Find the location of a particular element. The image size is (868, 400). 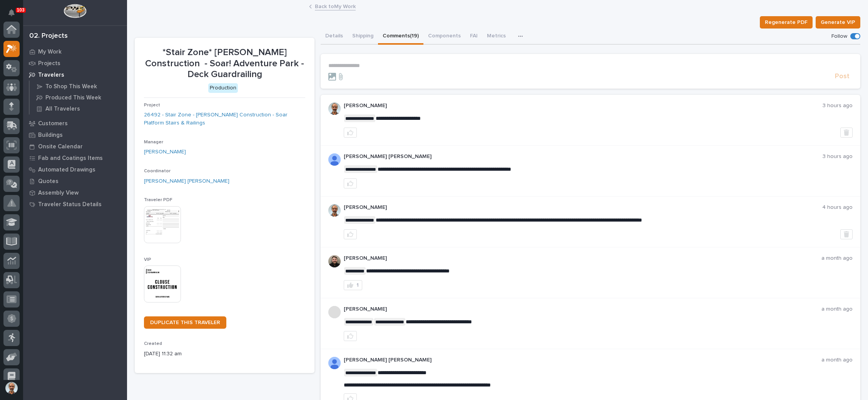

a: Produced This Week is located at coordinates (78, 98).